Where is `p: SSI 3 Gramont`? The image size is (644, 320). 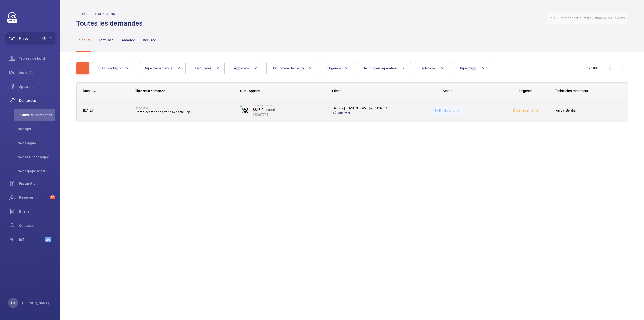
p: SSI 3 Gramont is located at coordinates (289, 109).